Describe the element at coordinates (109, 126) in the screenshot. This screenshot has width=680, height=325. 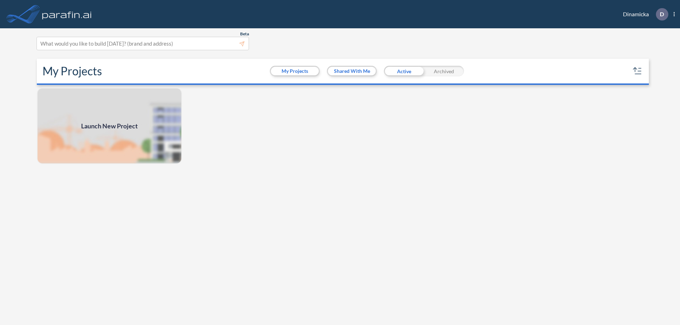
I see `img: add` at that location.